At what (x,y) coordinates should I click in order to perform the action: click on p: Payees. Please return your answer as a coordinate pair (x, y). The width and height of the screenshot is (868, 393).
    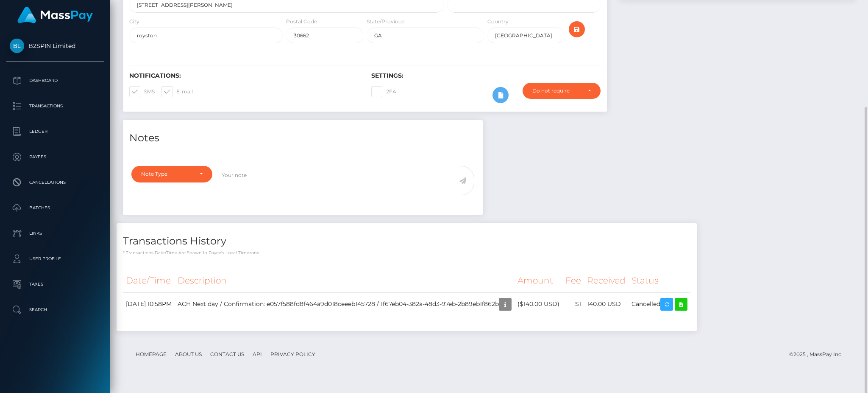
    Looking at the image, I should click on (55, 157).